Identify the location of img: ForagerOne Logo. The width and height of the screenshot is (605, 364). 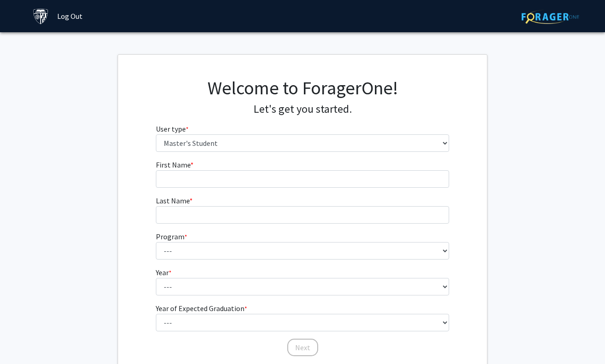
(550, 17).